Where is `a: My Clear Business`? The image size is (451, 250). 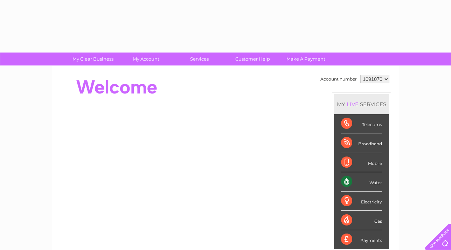
a: My Clear Business is located at coordinates (93, 59).